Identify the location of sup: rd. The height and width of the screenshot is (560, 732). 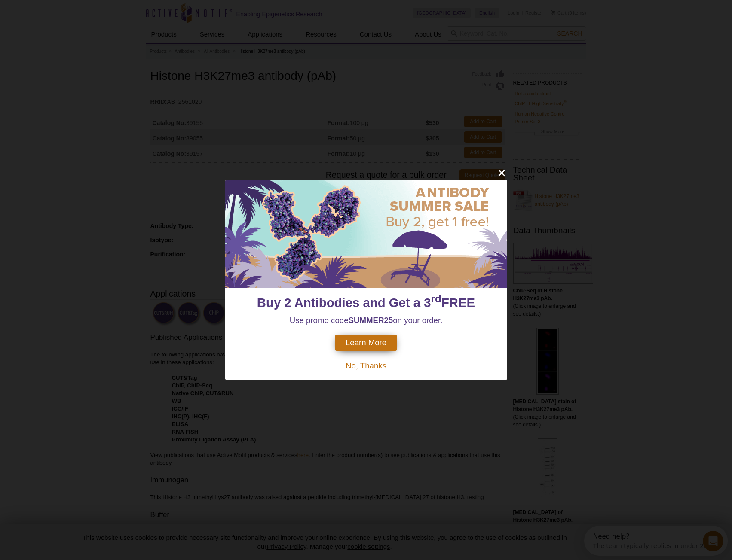
(436, 298).